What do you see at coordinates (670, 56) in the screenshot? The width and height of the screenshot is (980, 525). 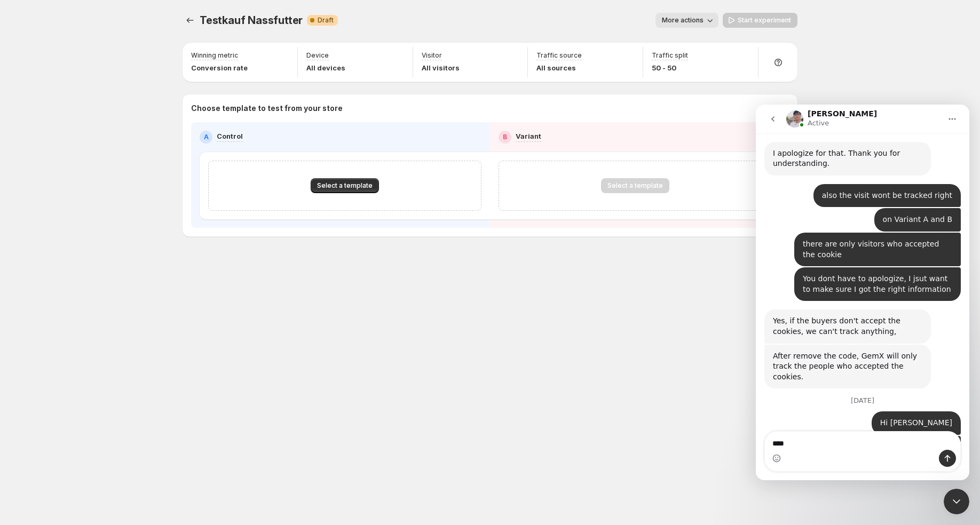 I see `p: Traffic split` at bounding box center [670, 56].